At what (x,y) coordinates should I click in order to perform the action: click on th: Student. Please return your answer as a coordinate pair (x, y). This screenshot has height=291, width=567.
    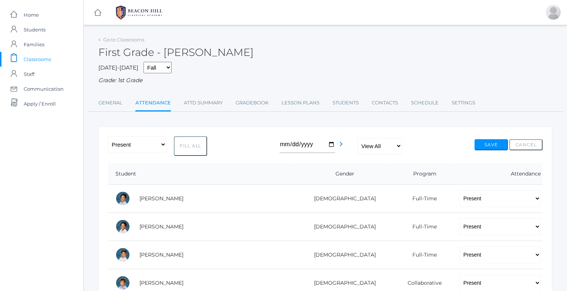
    Looking at the image, I should click on (200, 174).